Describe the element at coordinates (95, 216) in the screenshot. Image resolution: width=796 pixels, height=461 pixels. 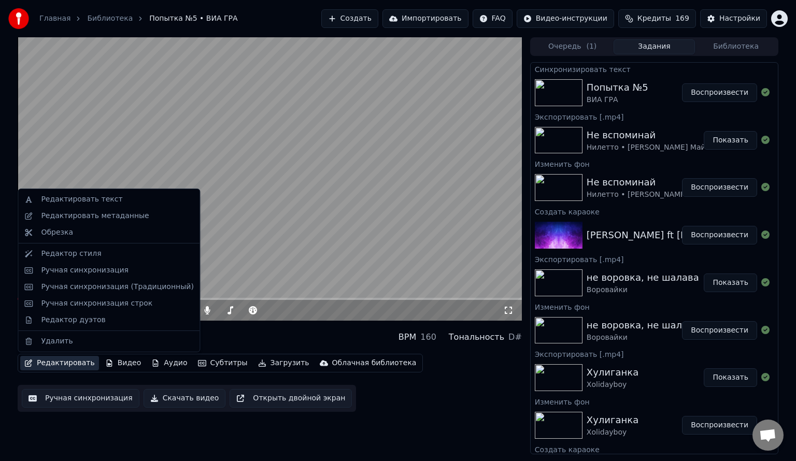
I see `div: Редактировать метаданные` at that location.